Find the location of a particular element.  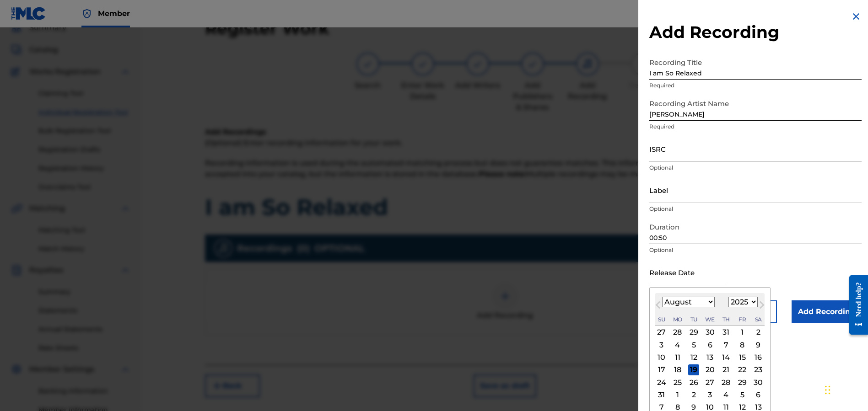

div: Choose Sunday, July 27th, 2025 is located at coordinates (661, 333).